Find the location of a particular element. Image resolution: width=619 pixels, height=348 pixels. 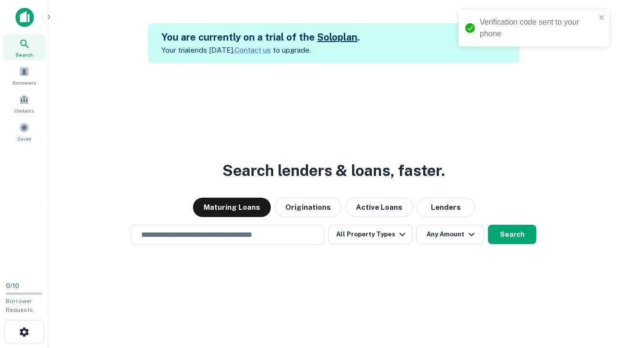

span: 0 / 10 is located at coordinates (13, 286).